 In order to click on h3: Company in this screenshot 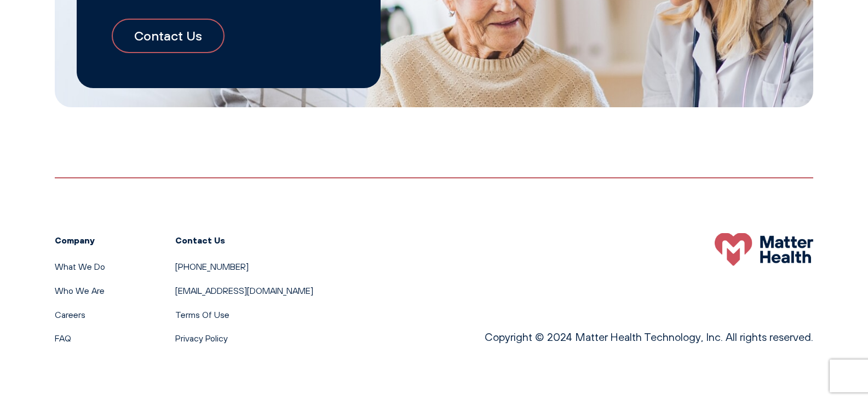, I will do `click(80, 240)`.